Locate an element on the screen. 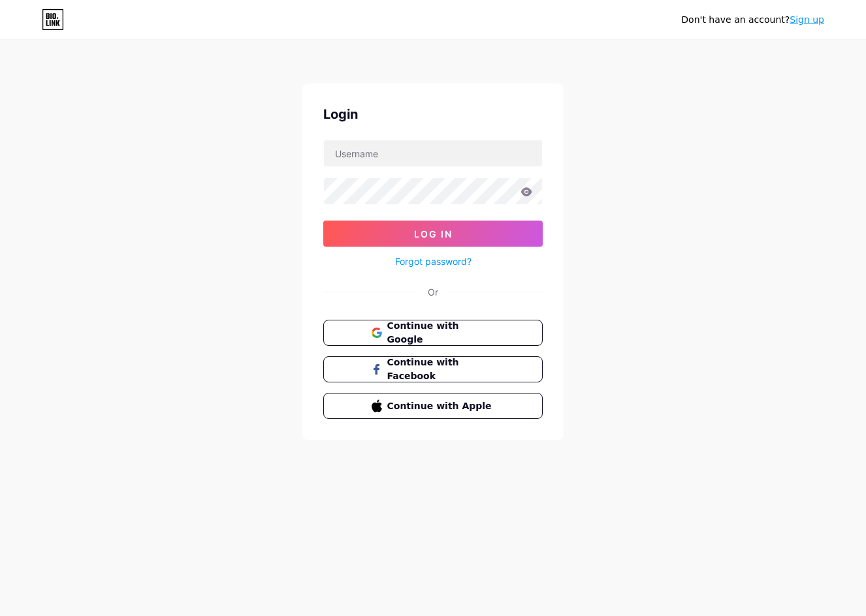 Image resolution: width=866 pixels, height=616 pixels. span: Continue with Google is located at coordinates (441, 333).